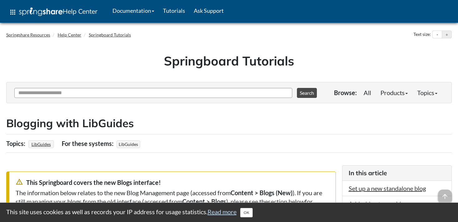  I want to click on a: Read more, so click(222, 212).